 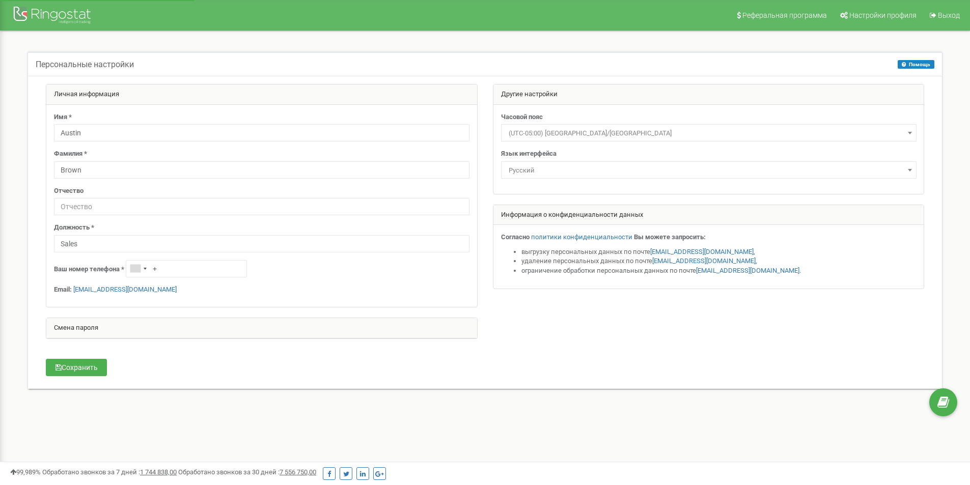 What do you see at coordinates (63, 117) in the screenshot?
I see `label: Имя *` at bounding box center [63, 117].